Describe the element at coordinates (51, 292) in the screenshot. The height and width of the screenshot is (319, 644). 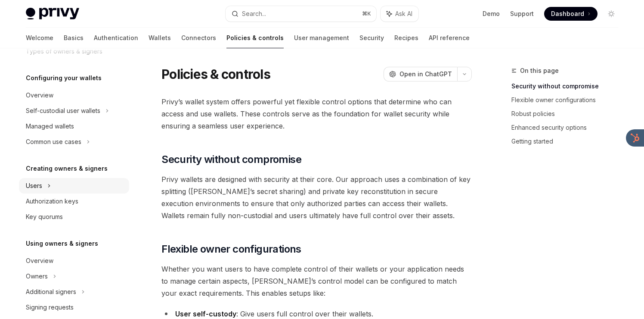
I see `div: Additional signers` at that location.